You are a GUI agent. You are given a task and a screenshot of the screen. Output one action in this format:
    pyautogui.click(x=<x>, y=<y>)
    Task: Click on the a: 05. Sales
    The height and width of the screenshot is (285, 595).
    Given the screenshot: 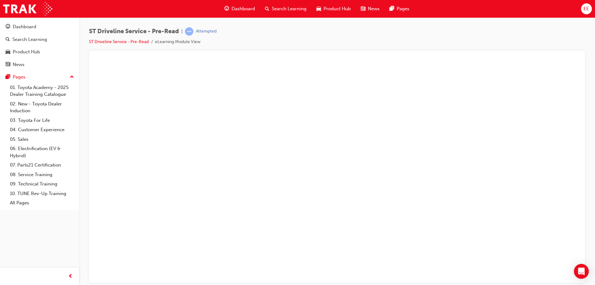 What is the action you would take?
    pyautogui.click(x=42, y=139)
    